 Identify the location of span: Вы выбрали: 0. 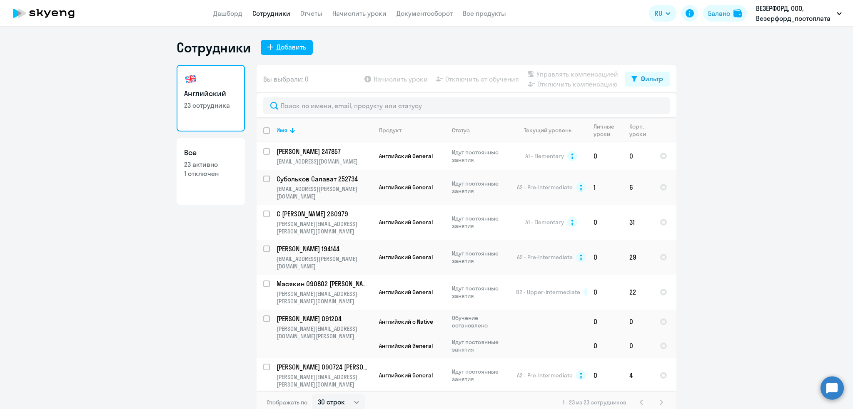
(286, 79).